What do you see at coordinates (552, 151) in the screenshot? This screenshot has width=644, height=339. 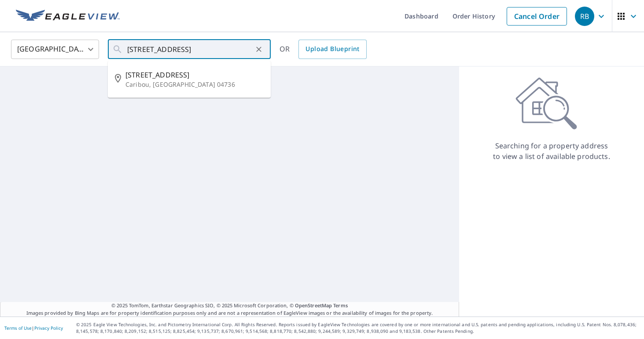 I see `p: Searching for a property address to view a list of available products.` at bounding box center [552, 151].